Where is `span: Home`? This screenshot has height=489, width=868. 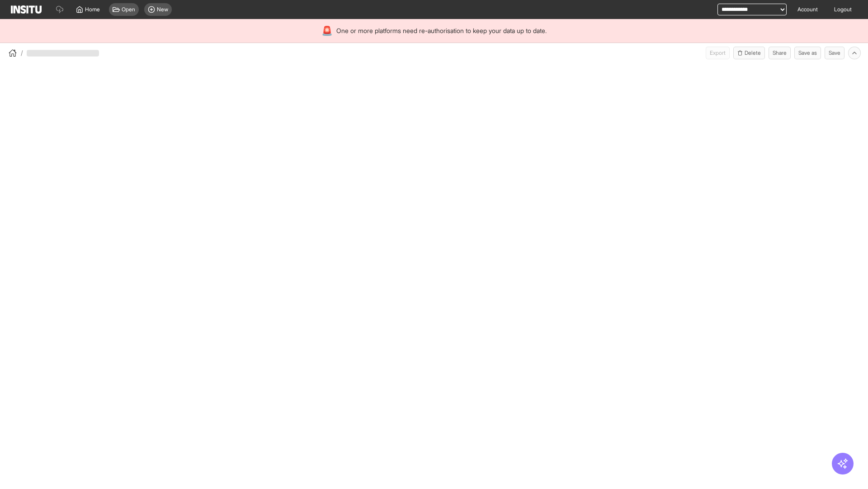 span: Home is located at coordinates (92, 9).